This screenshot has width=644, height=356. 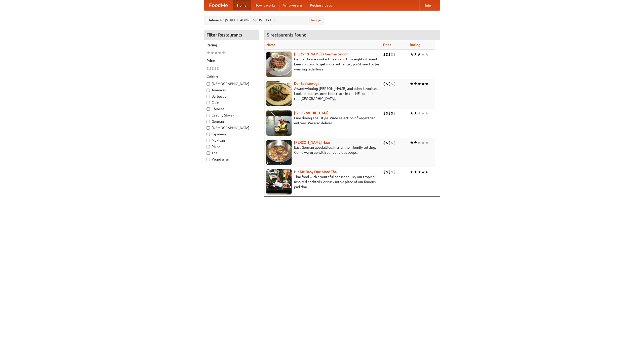 What do you see at coordinates (387, 45) in the screenshot?
I see `a: Price` at bounding box center [387, 45].